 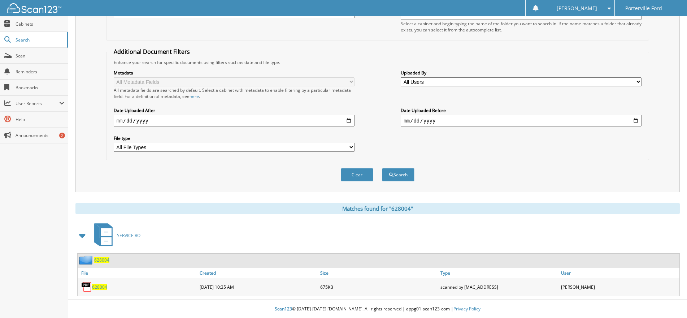 I want to click on div: 2, so click(x=62, y=135).